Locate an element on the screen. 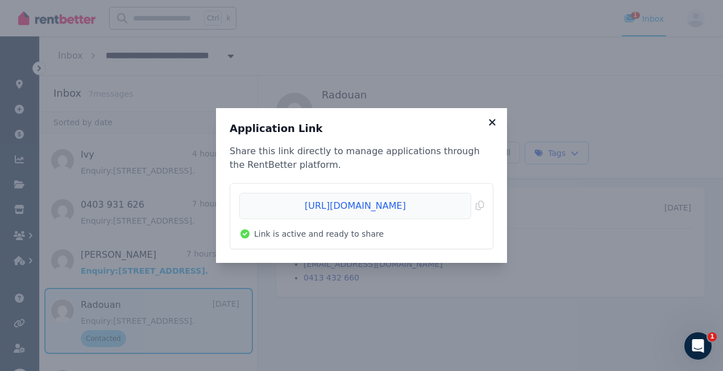 The image size is (723, 371). p: Share this link directly to manage applications through the RentBetter platform. is located at coordinates (362, 158).